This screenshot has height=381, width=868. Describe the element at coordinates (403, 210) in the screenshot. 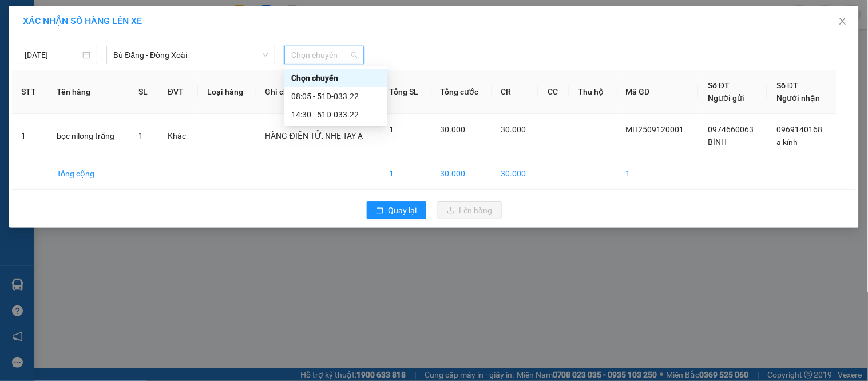

I see `span: Quay lại` at that location.